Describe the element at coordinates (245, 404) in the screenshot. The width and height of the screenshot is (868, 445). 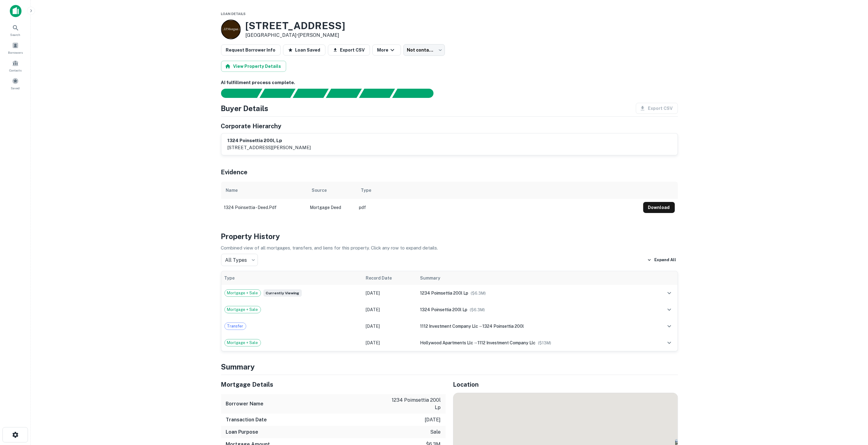
I see `h6: Borrower Name` at that location.